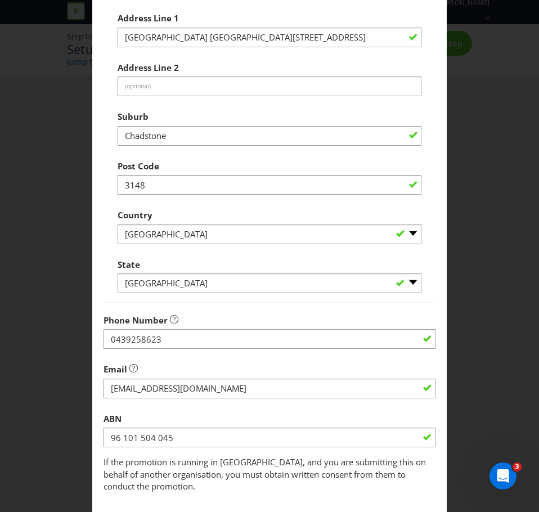 This screenshot has height=512, width=539. Describe the element at coordinates (269, 135) in the screenshot. I see `input: e.g. Melbourne` at that location.